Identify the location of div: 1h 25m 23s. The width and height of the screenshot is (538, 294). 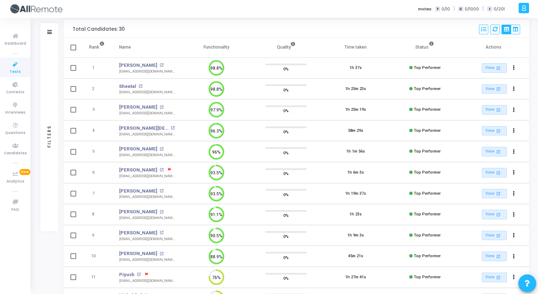
(355, 89).